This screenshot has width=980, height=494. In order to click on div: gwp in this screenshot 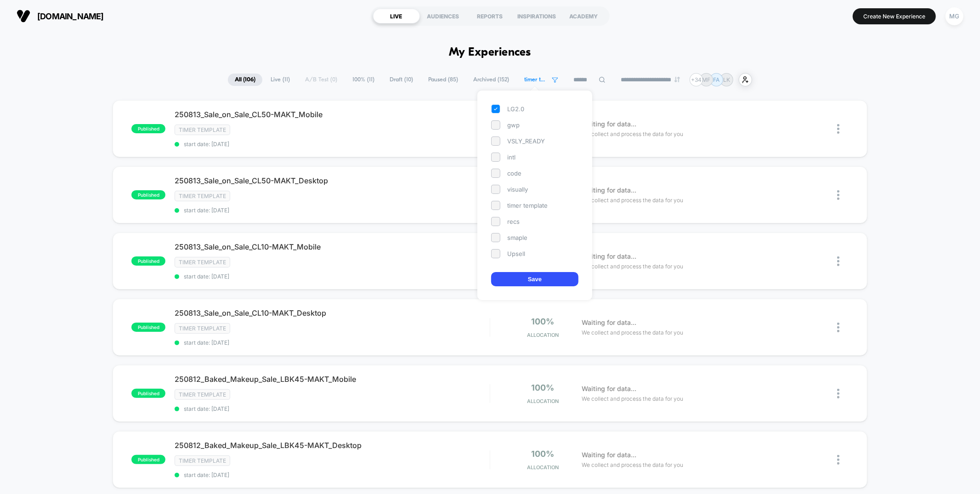, I will do `click(535, 125)`.